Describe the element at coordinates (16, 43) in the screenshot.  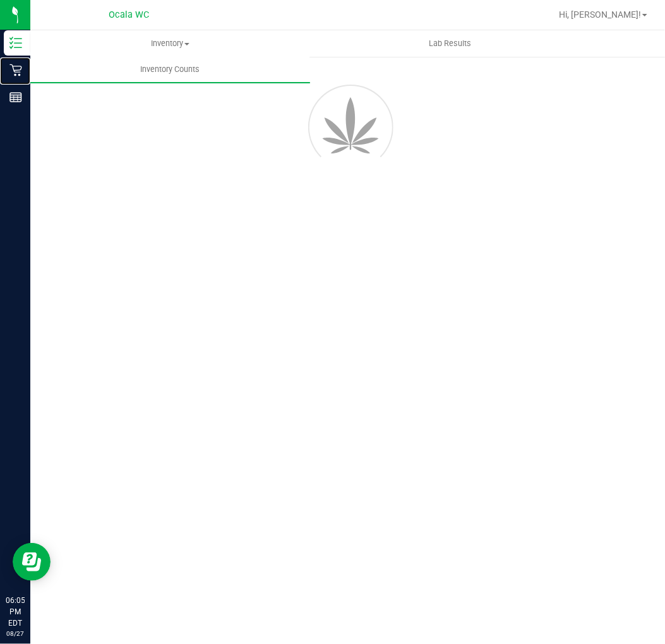
I see `inline-svg: Inventory` at that location.